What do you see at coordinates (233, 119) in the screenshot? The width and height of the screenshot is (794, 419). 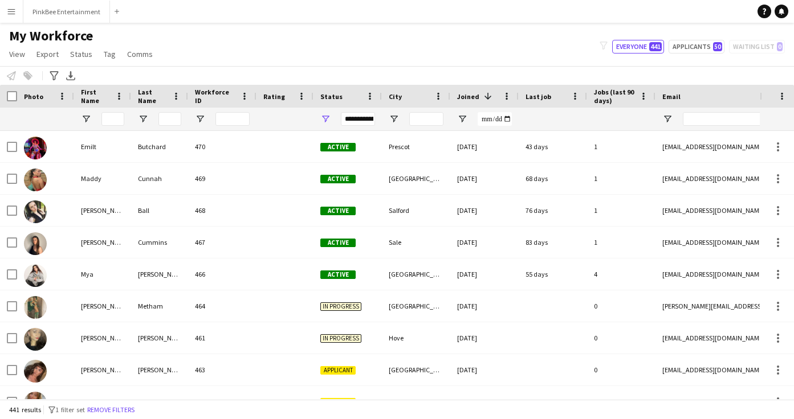 I see `input: Workforce ID Filter Input` at bounding box center [233, 119].